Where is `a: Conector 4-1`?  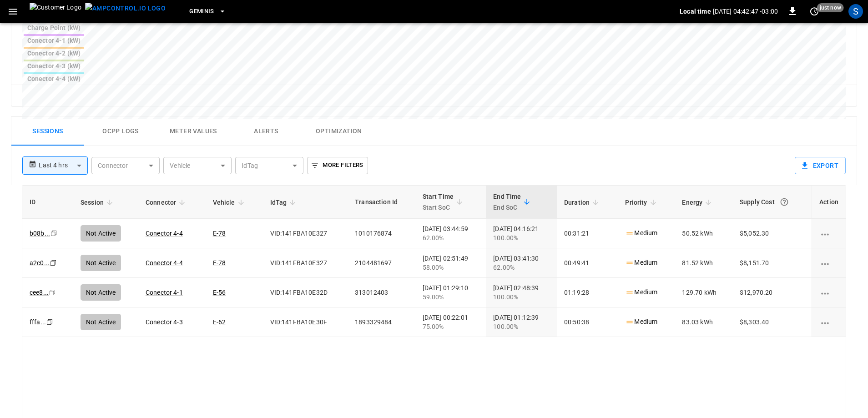 a: Conector 4-1 is located at coordinates (164, 293).